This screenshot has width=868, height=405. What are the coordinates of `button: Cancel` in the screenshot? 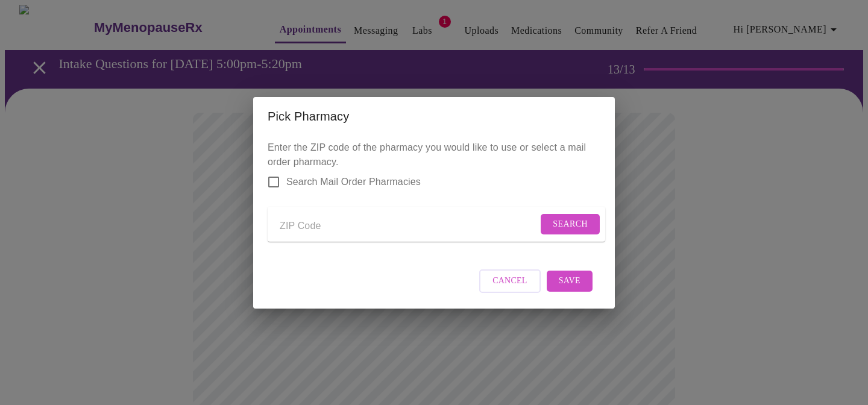 It's located at (510, 281).